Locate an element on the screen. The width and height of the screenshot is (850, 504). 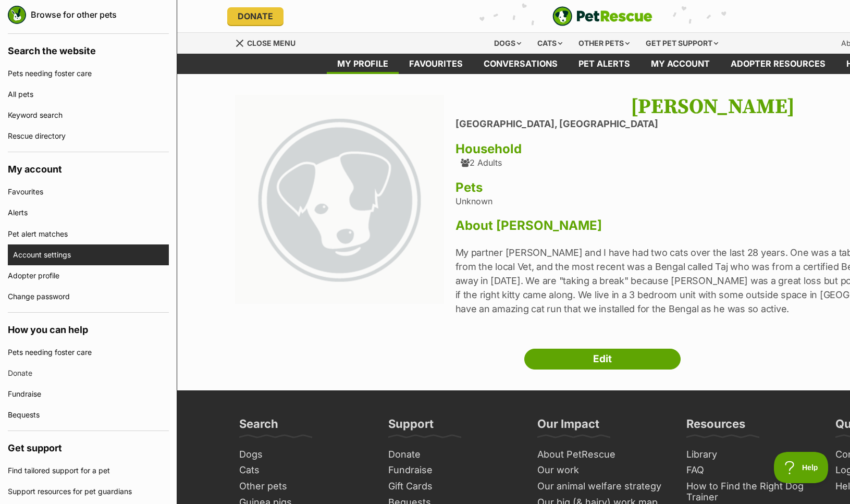
h4: How you can help is located at coordinates (88, 327).